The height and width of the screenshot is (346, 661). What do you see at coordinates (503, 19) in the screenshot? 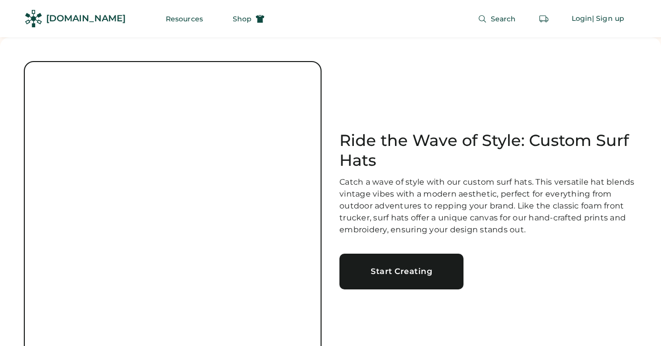
I see `span: Search` at bounding box center [503, 19].